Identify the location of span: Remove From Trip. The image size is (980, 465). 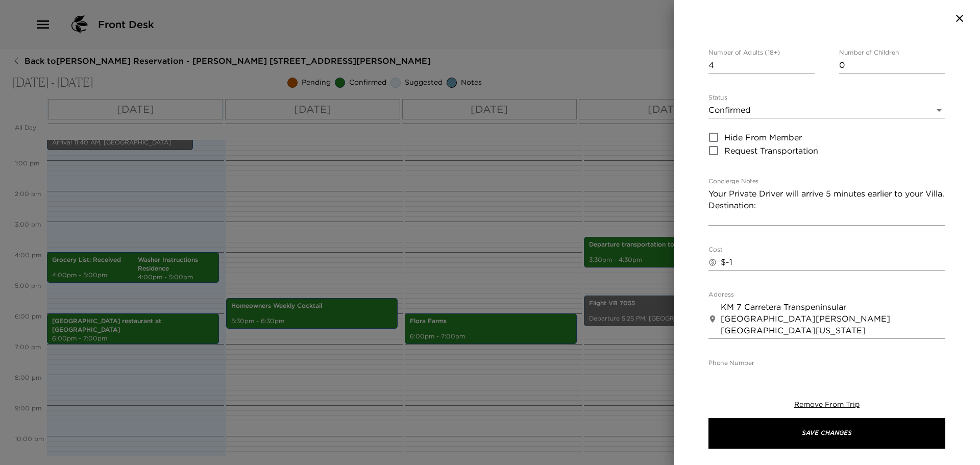
(827, 404).